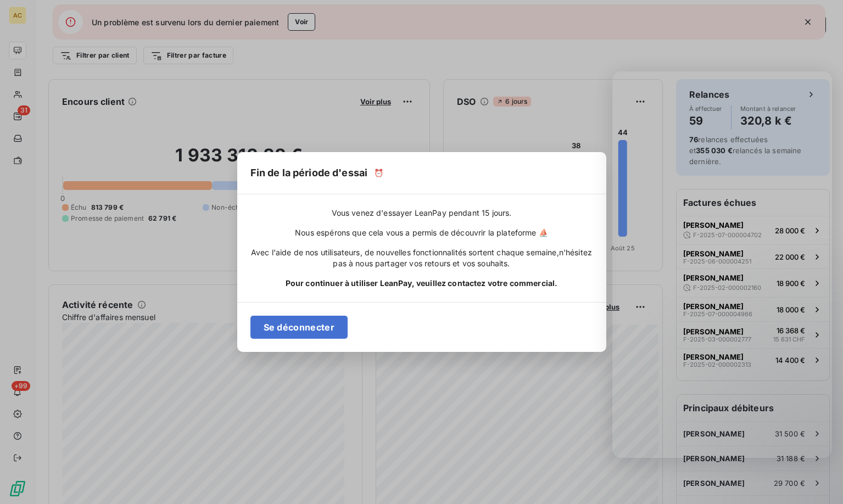 Image resolution: width=843 pixels, height=504 pixels. Describe the element at coordinates (299, 327) in the screenshot. I see `button: Se déconnecter` at that location.